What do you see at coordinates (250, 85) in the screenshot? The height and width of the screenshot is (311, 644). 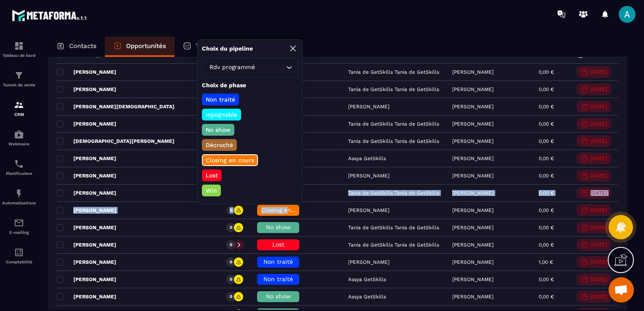 I see `p: Choix de phase` at bounding box center [250, 85].